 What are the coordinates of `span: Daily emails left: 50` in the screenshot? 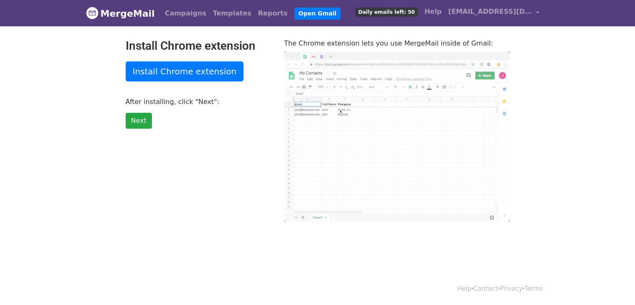 It's located at (386, 12).